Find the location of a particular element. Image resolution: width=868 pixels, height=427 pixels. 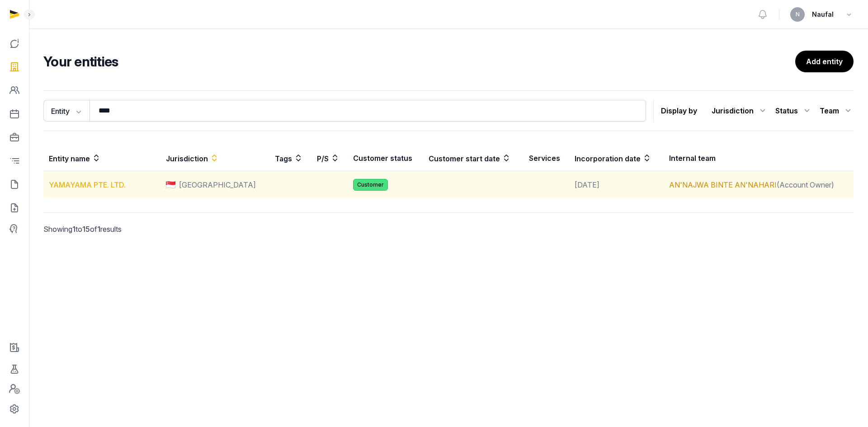

th: Jurisdiction is located at coordinates (215, 159).